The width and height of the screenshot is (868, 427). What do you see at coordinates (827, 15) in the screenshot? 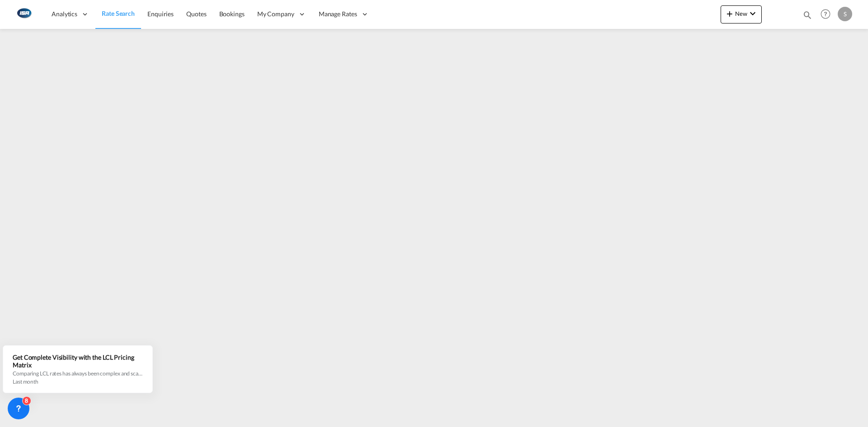
I see `div: Help` at bounding box center [827, 15].